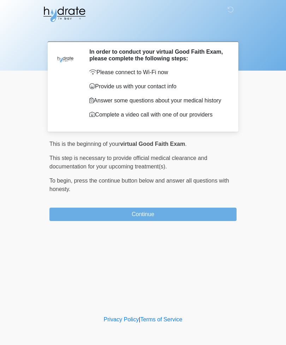 This screenshot has width=286, height=345. What do you see at coordinates (158, 101) in the screenshot?
I see `p: Answer some questions about your medical history` at bounding box center [158, 101].